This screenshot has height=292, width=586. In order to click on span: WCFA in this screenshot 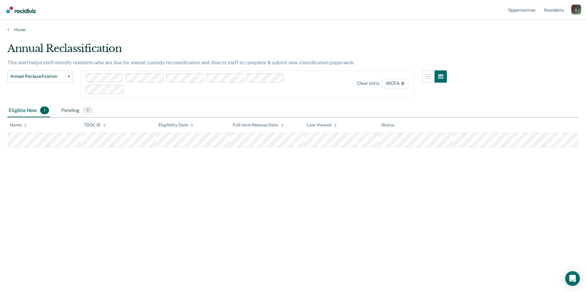, I will do `click(395, 84)`.